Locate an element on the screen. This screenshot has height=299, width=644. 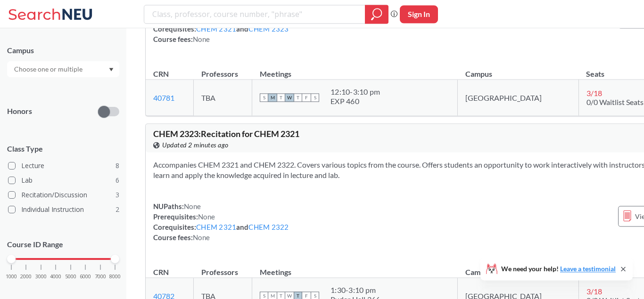
span: W is located at coordinates (289, 97).